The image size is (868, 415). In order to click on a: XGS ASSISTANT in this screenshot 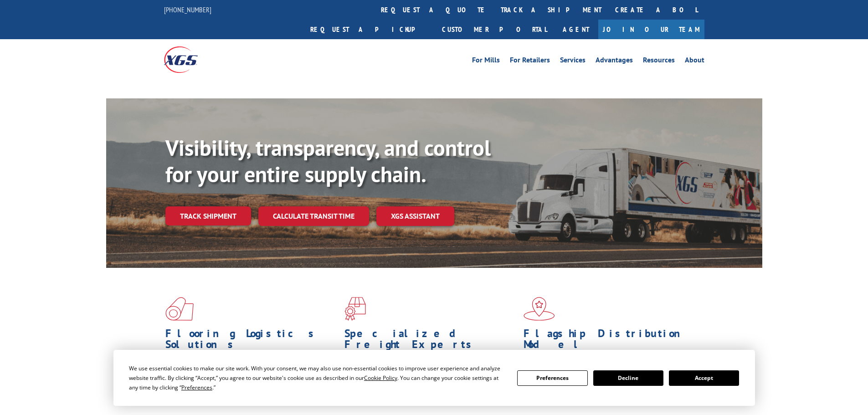, I will do `click(415, 216)`.